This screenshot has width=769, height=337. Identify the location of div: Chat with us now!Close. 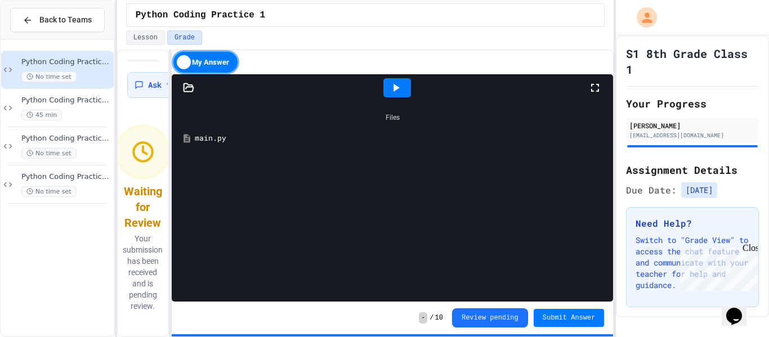
(41, 38).